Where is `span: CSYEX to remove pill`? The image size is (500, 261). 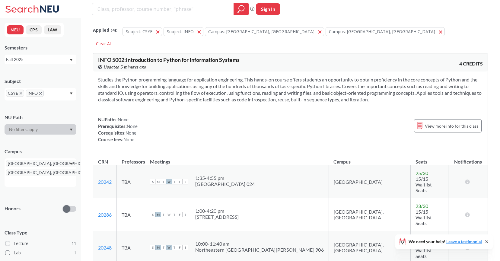 span: CSYEX to remove pill is located at coordinates (15, 93).